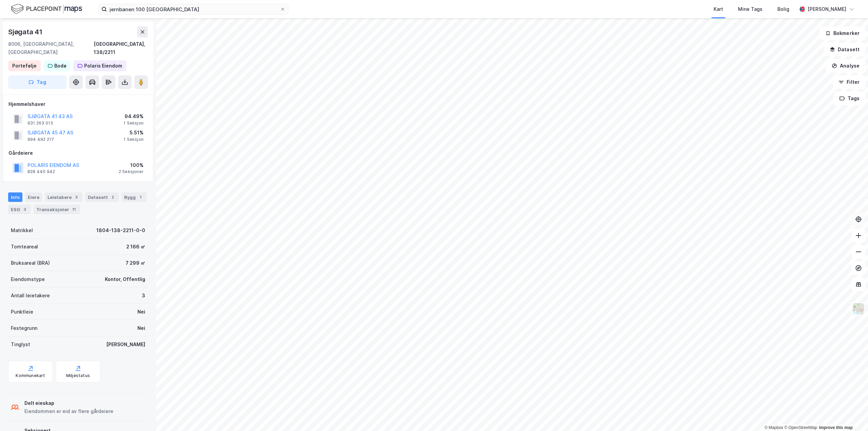 Image resolution: width=868 pixels, height=431 pixels. What do you see at coordinates (64, 197) in the screenshot?
I see `div: Leietakere` at bounding box center [64, 197].